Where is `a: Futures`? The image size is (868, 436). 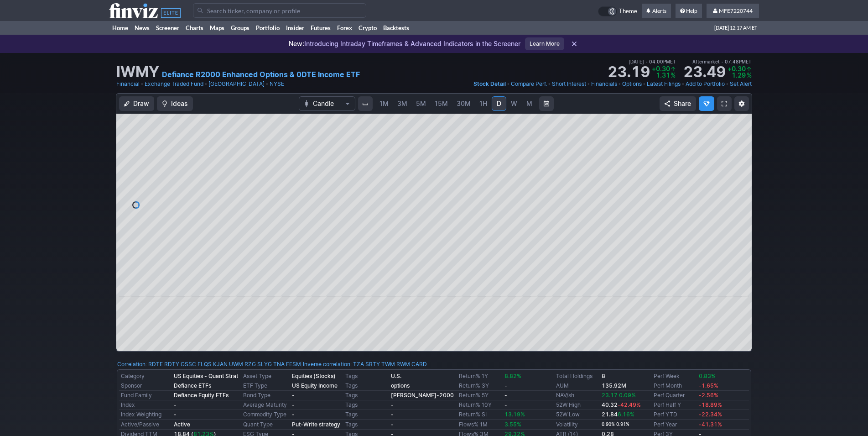
a: Futures is located at coordinates (321, 28).